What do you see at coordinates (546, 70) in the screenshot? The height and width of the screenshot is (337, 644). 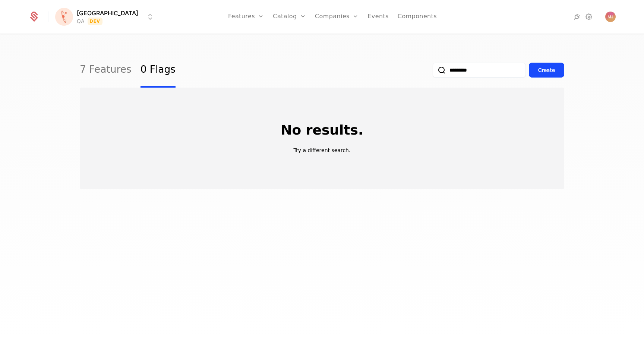 I see `button: Create` at bounding box center [546, 70].